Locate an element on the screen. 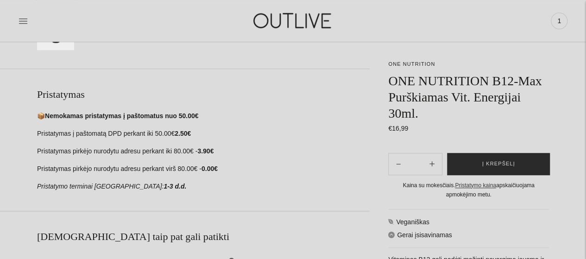  a: ONE NUTRITION is located at coordinates (412, 64).